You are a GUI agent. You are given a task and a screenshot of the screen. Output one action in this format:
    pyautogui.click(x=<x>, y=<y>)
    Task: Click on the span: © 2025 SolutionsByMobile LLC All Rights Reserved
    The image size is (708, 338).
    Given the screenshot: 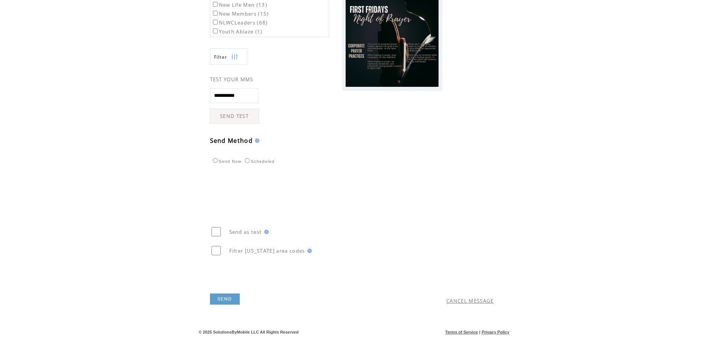 What is the action you would take?
    pyautogui.click(x=248, y=332)
    